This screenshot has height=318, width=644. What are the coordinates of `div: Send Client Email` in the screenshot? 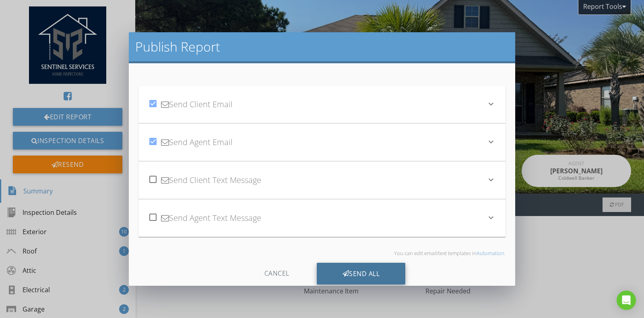 It's located at (317, 104).